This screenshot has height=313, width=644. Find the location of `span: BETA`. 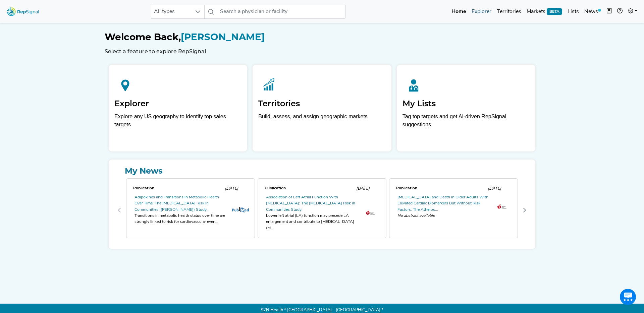

span: BETA is located at coordinates (555, 11).